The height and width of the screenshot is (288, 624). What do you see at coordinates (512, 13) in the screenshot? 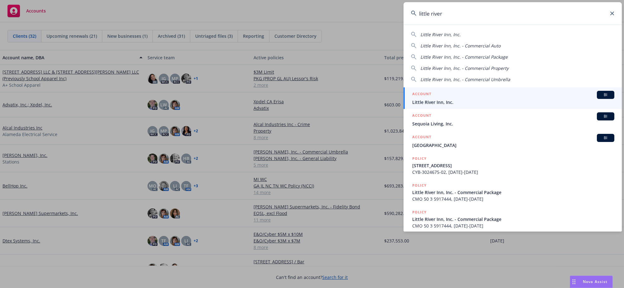
I see `input: Search...` at bounding box center [512, 13].